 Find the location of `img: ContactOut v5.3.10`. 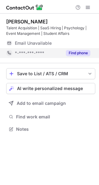

img: ContactOut v5.3.10 is located at coordinates (25, 7).